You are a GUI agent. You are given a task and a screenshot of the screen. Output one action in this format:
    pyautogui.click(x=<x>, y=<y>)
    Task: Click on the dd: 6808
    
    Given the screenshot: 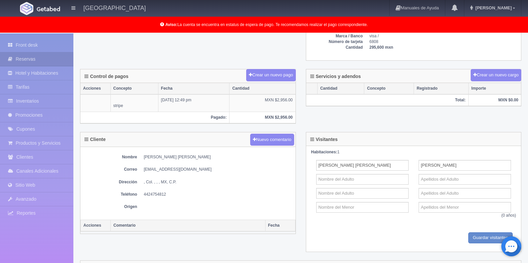 What is the action you would take?
    pyautogui.click(x=444, y=42)
    